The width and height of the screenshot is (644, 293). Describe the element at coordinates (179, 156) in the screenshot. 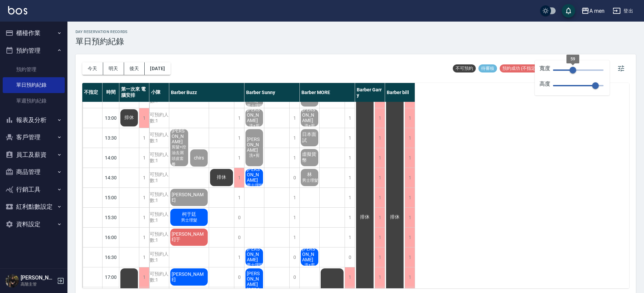

I see `span: 剪髮+控油去屑頭皮套餐` at that location.